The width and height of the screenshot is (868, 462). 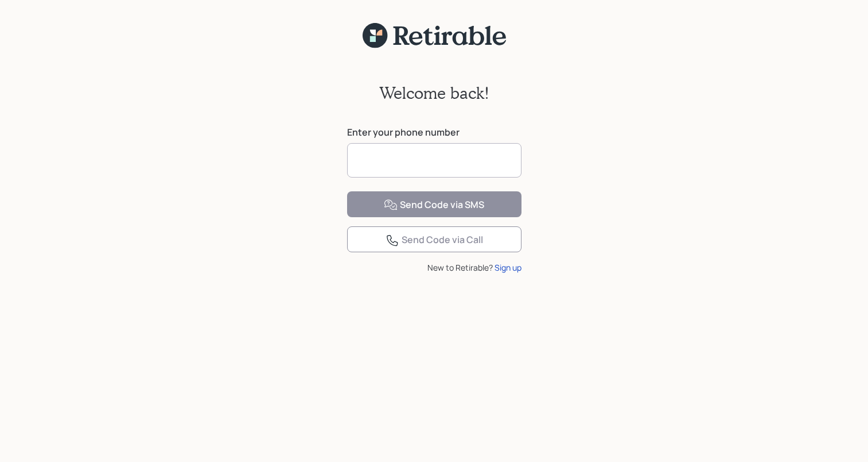 I want to click on div: Send Code via SMS, so click(x=434, y=205).